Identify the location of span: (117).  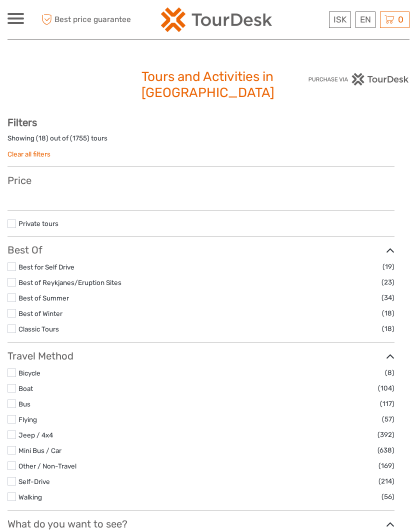
(387, 404).